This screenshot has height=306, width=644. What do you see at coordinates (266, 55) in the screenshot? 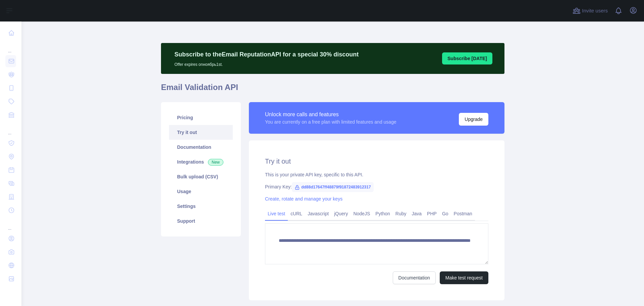
I see `p: Subscribe to the Email Reputation API for a special 30 % discount` at bounding box center [266, 55].